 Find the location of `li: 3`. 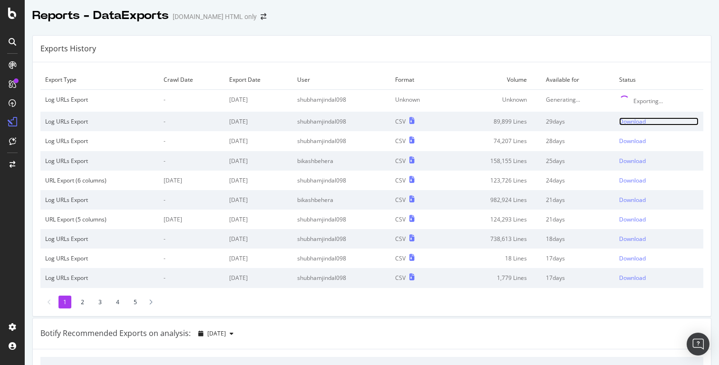

li: 3 is located at coordinates (100, 302).